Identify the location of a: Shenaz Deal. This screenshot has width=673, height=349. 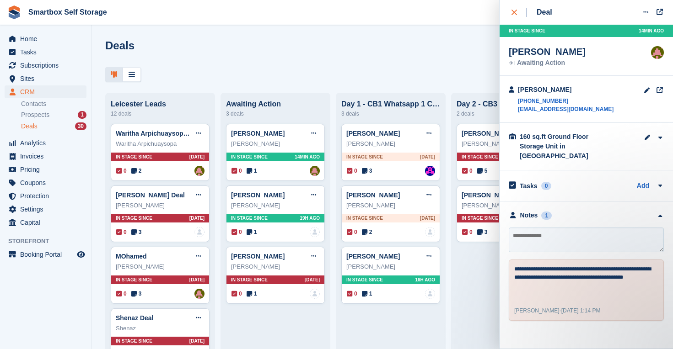
(134, 318).